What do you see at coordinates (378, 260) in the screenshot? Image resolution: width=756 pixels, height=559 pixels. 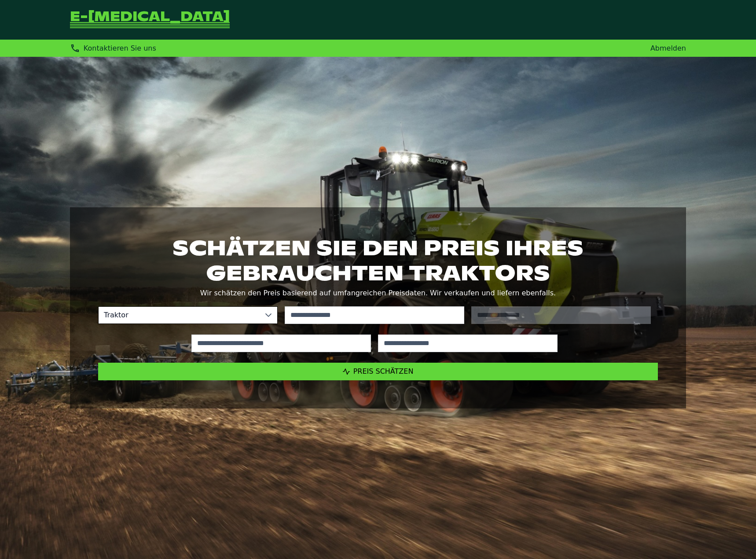 I see `h1: Schätzen Sie den Preis Ihres gebrauchten Traktors` at bounding box center [378, 260].